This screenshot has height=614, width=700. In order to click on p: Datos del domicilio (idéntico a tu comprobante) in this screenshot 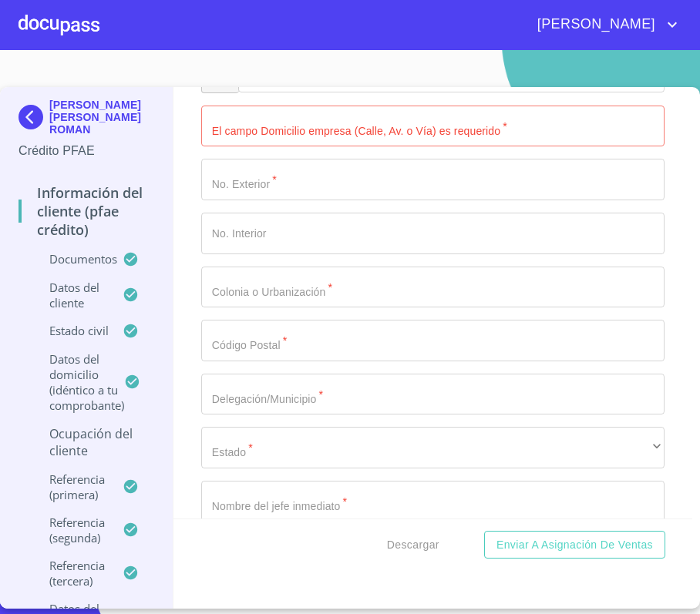, I will do `click(71, 382)`.